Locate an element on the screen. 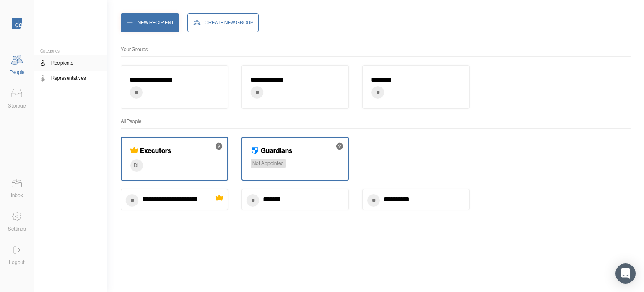 The height and width of the screenshot is (292, 644). div: People is located at coordinates (17, 72).